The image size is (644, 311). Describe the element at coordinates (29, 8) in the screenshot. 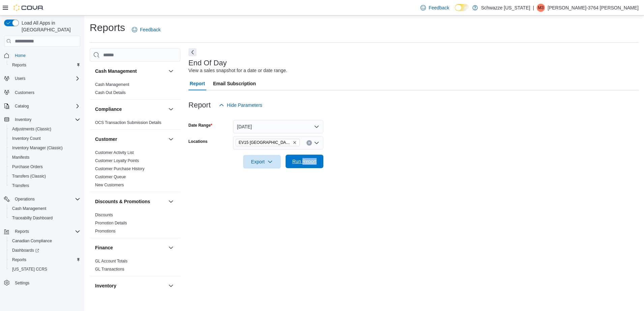

I see `img: Cova` at that location.